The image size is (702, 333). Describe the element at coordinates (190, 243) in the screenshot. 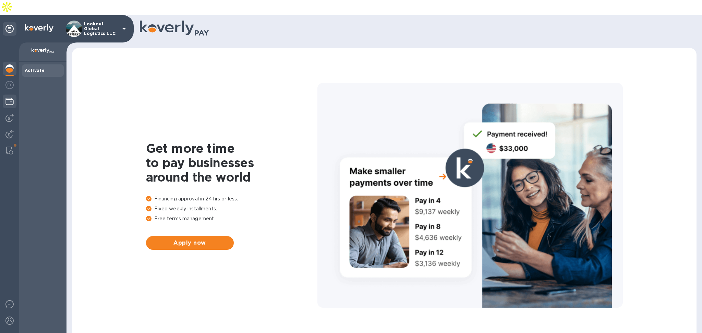

I see `button: Apply now` at that location.